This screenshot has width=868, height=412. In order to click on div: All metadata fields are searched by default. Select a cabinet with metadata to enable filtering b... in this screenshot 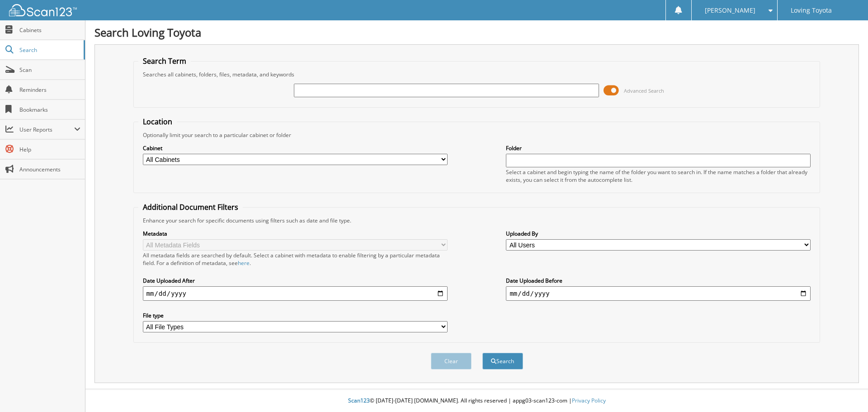, I will do `click(295, 259)`.